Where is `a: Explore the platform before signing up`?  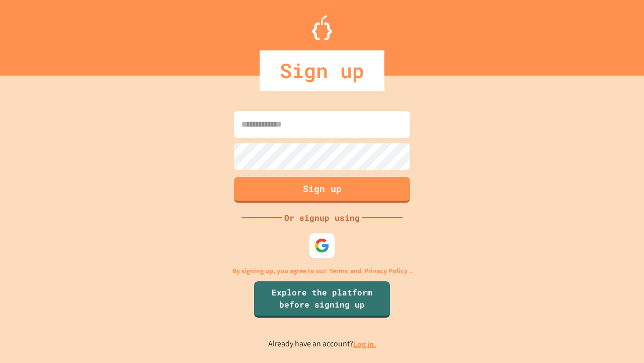
a: Explore the platform before signing up is located at coordinates (322, 299).